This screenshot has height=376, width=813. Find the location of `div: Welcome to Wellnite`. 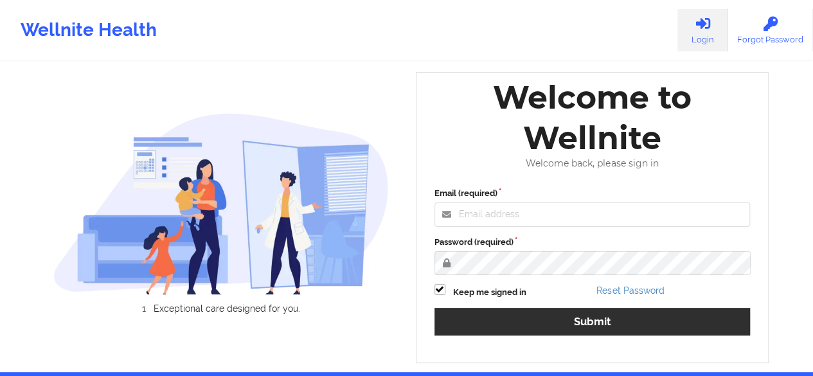

div: Welcome to Wellnite is located at coordinates (593, 118).